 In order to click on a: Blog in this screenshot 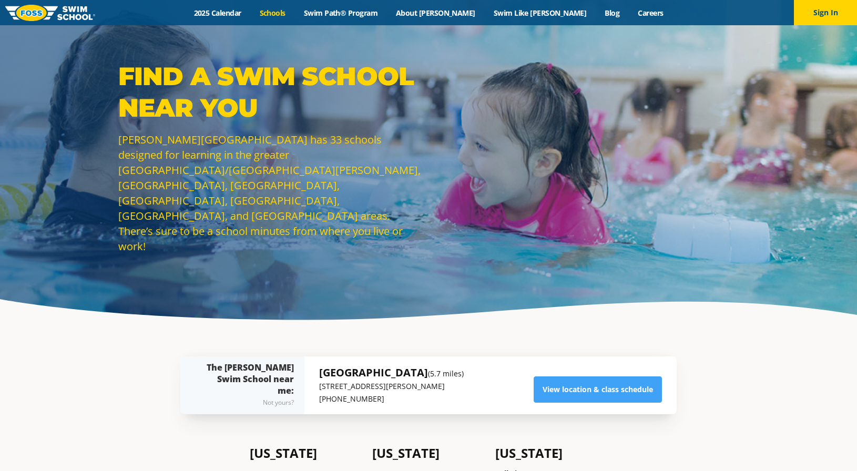, I will do `click(612, 13)`.